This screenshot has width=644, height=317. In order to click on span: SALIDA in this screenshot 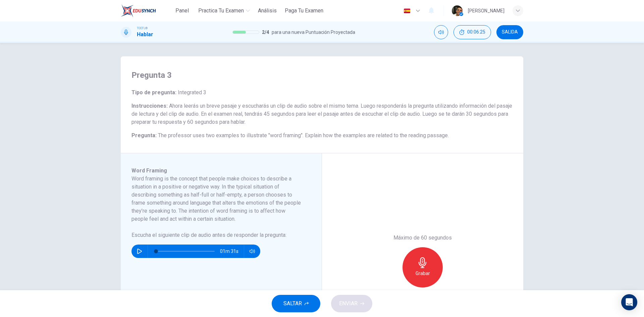, I will do `click(510, 32)`.